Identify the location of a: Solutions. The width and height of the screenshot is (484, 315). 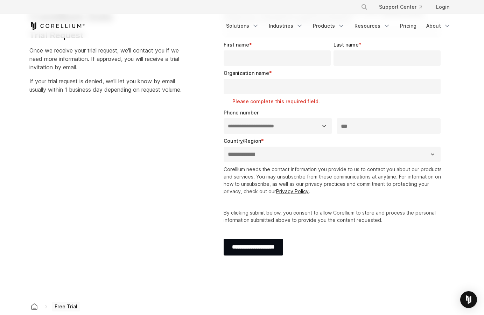
(242, 26).